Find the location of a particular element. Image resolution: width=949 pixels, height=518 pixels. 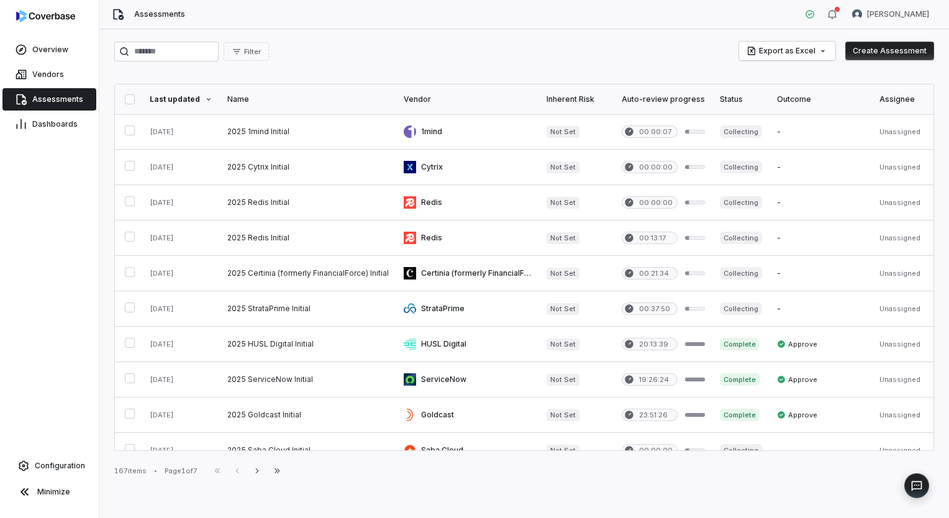

img: Diana Esparza avatar is located at coordinates (857, 14).